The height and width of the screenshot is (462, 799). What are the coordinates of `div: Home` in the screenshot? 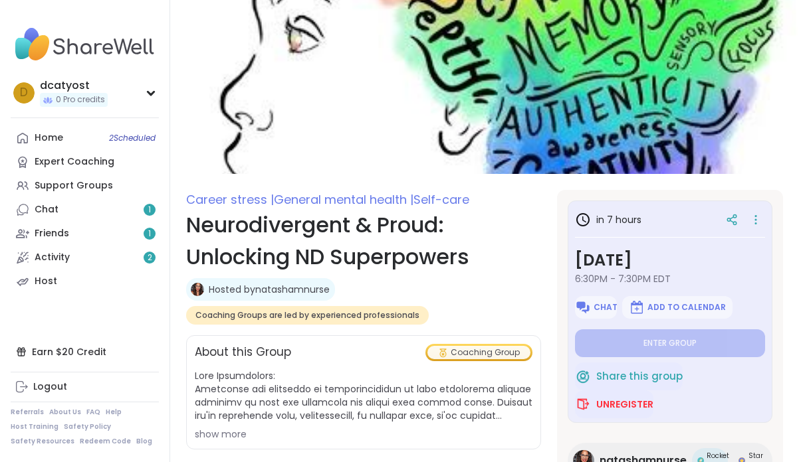 It's located at (49, 138).